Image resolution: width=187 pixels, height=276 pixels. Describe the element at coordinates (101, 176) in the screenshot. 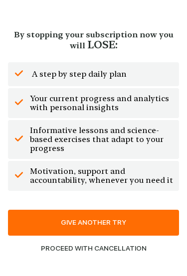

I see `div: Motivation, support and accountability, whenever you need it` at that location.